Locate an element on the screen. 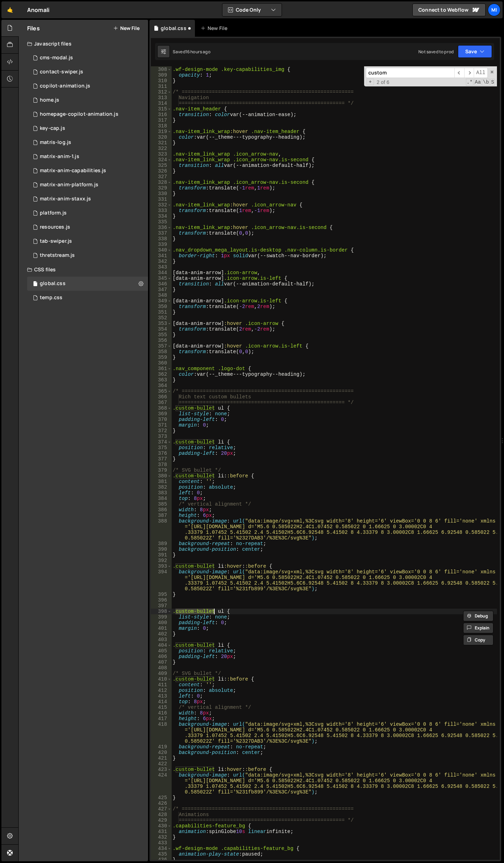 This screenshot has width=504, height=863. div: 308 is located at coordinates (161, 70).